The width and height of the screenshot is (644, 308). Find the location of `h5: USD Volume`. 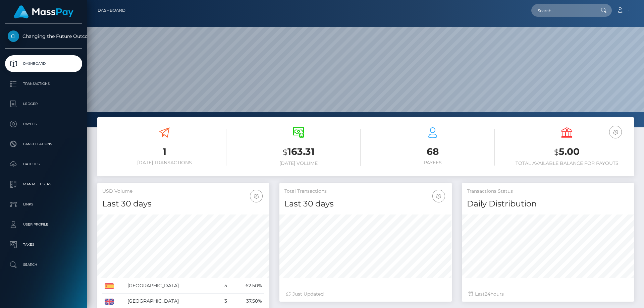

h5: USD Volume is located at coordinates (183, 192).